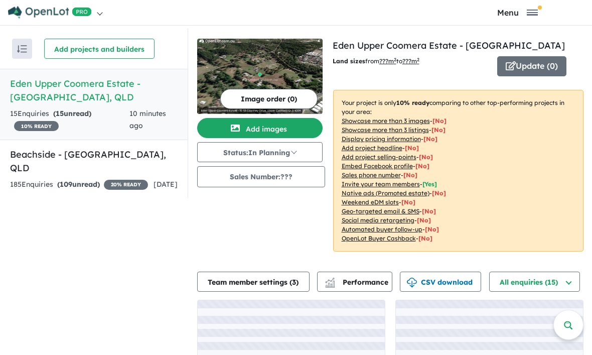 This screenshot has width=592, height=355. Describe the element at coordinates (412, 283) in the screenshot. I see `img: download icon` at that location.